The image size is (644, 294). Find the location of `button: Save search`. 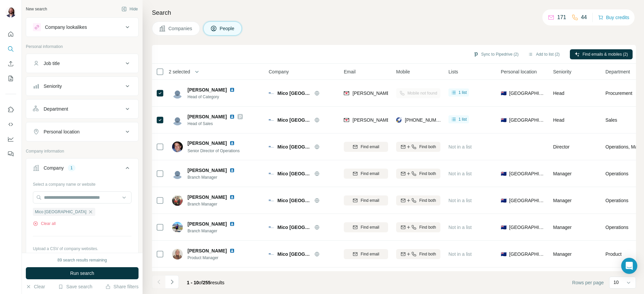

button: Save search is located at coordinates (75, 287).